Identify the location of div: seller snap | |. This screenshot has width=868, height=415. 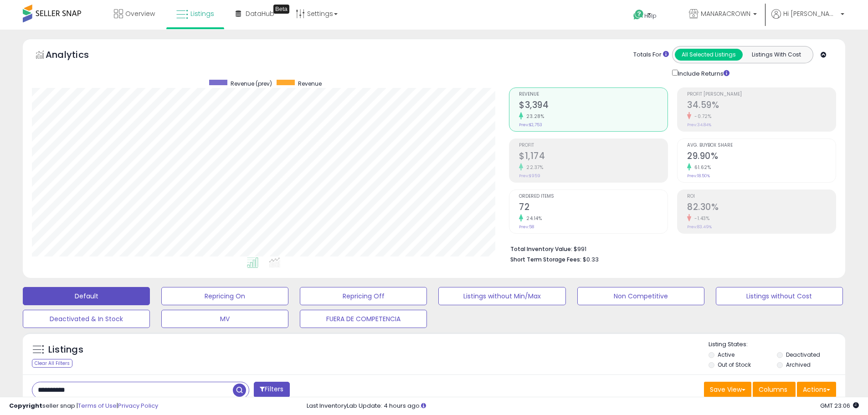
(84, 405).